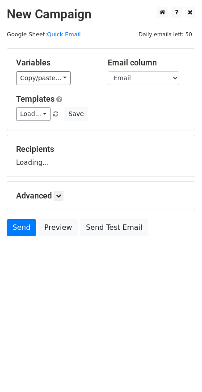 The height and width of the screenshot is (392, 202). What do you see at coordinates (64, 34) in the screenshot?
I see `a: Quick Email` at bounding box center [64, 34].